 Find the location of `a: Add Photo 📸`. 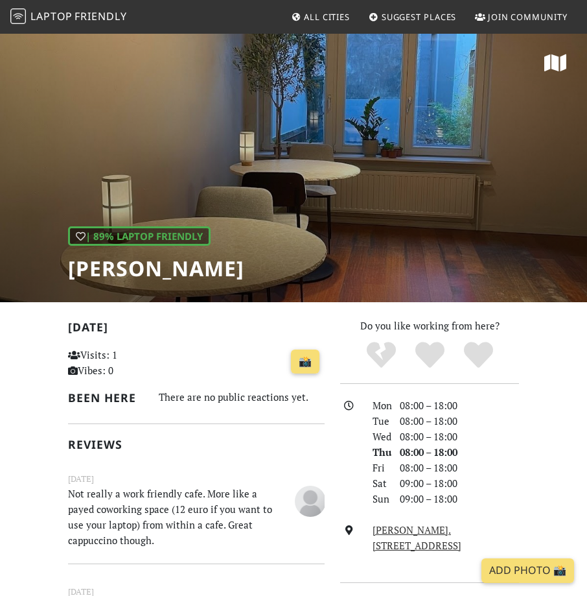

a: Add Photo 📸 is located at coordinates (528, 570).